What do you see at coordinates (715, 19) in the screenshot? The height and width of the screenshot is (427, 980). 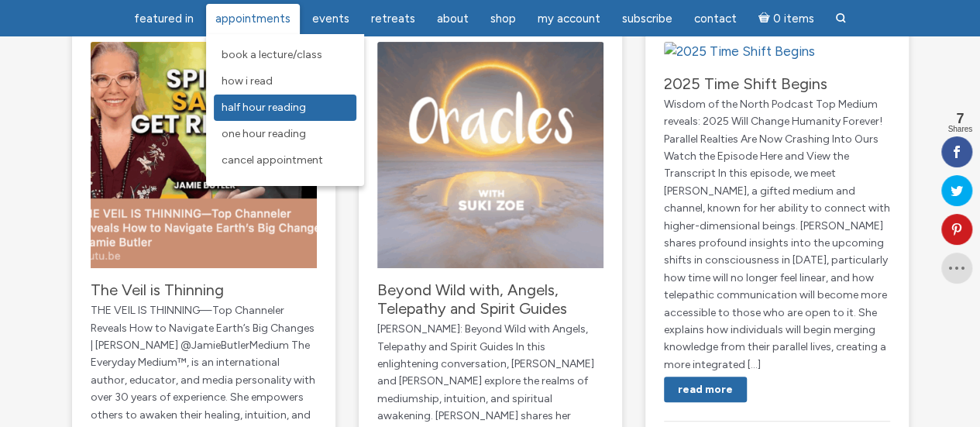 I see `a: Contact` at bounding box center [715, 19].